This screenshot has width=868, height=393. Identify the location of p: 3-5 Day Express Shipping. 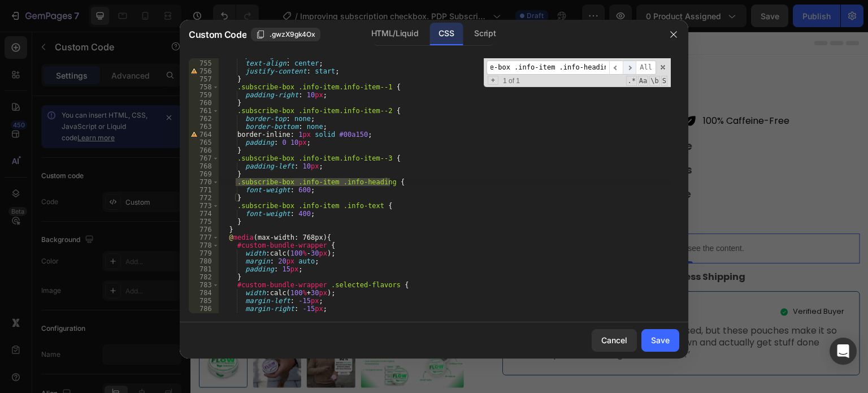
(551, 245).